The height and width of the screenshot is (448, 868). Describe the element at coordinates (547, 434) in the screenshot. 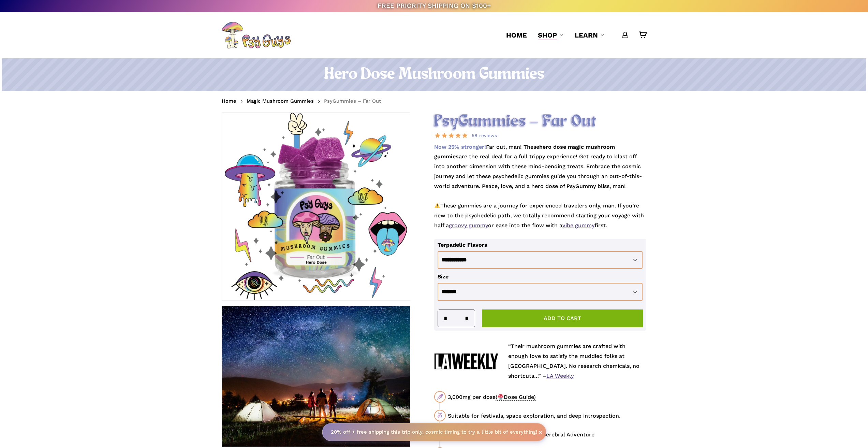

I see `div: Colorful Cosmos, Vibrant Patterns, Cerebral Adventure` at that location.